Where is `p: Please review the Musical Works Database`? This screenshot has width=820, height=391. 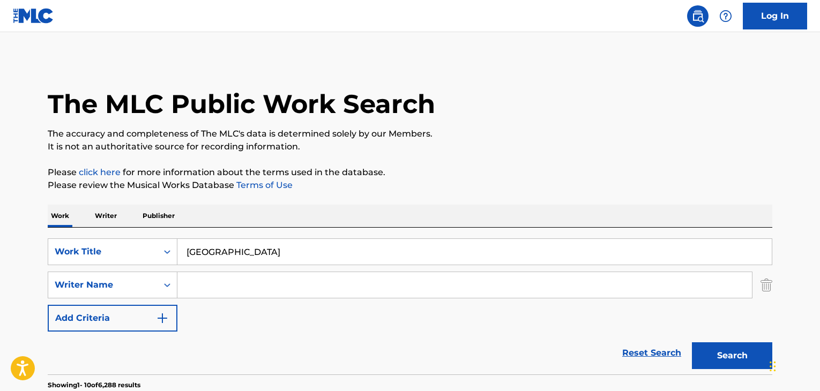
p: Please review the Musical Works Database is located at coordinates (410, 185).